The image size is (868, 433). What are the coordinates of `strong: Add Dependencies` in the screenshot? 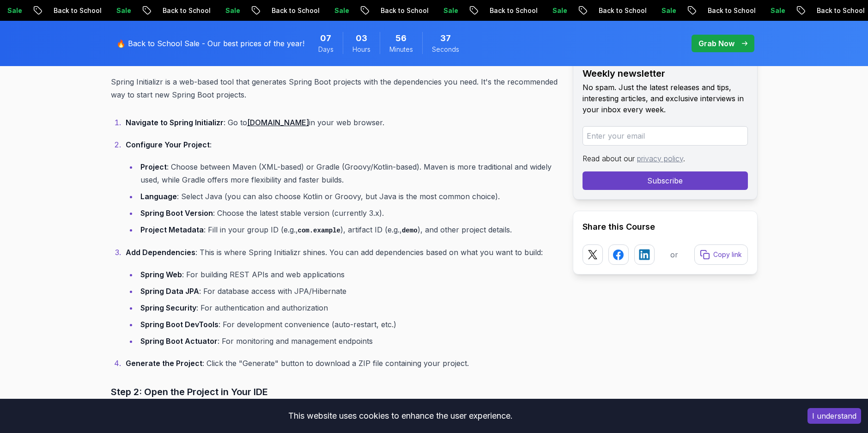 It's located at (160, 253).